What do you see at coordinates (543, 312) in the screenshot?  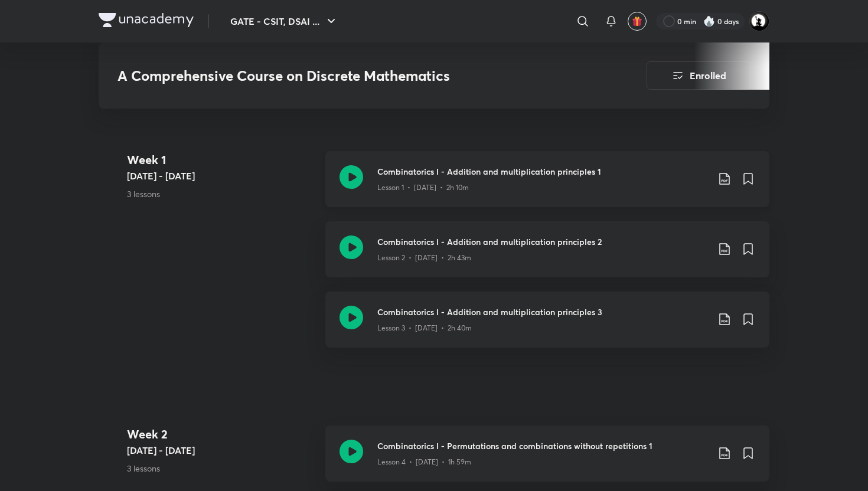 I see `h3: Combinatorics I - Addition and multiplication principles 3` at bounding box center [543, 312].